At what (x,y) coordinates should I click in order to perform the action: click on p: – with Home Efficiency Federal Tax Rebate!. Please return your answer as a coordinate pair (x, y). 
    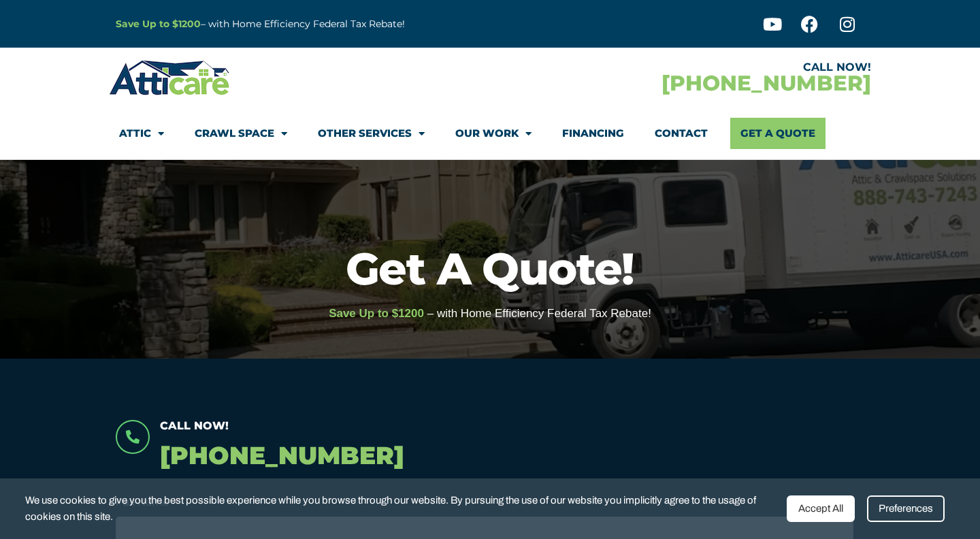
    Looking at the image, I should click on (336, 24).